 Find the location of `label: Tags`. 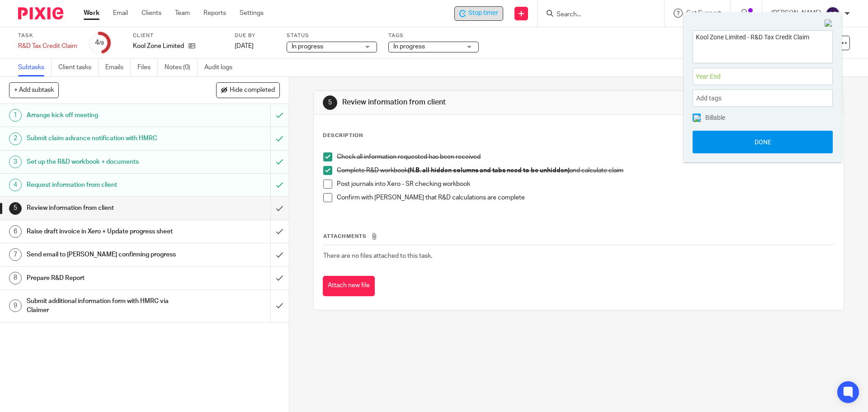

label: Tags is located at coordinates (434, 36).